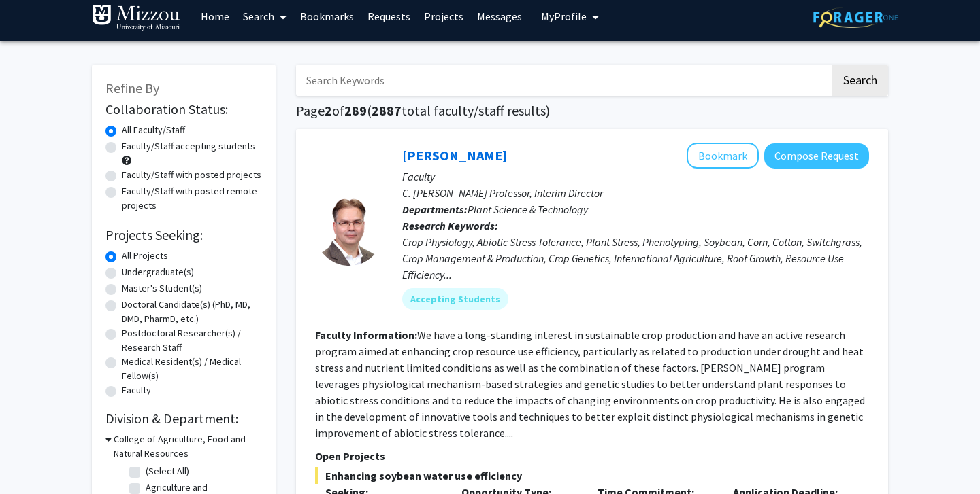 This screenshot has width=980, height=494. What do you see at coordinates (435, 210) in the screenshot?
I see `b: Departments:` at bounding box center [435, 210].